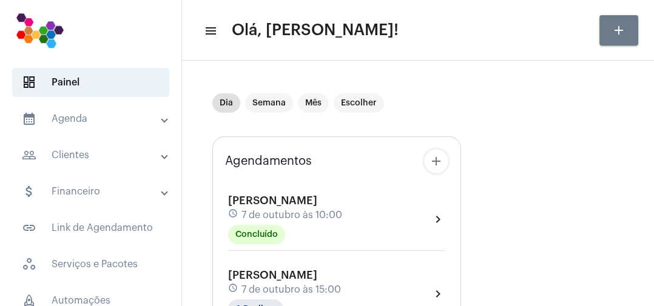  What do you see at coordinates (92, 119) in the screenshot?
I see `mat-panel-title: Agenda` at bounding box center [92, 119].